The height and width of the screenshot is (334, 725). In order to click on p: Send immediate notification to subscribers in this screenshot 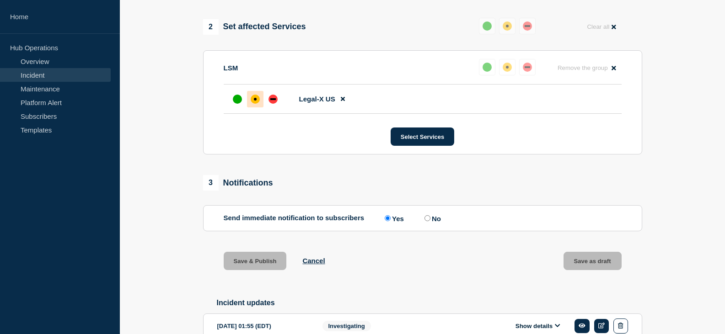, I will do `click(294, 218)`.